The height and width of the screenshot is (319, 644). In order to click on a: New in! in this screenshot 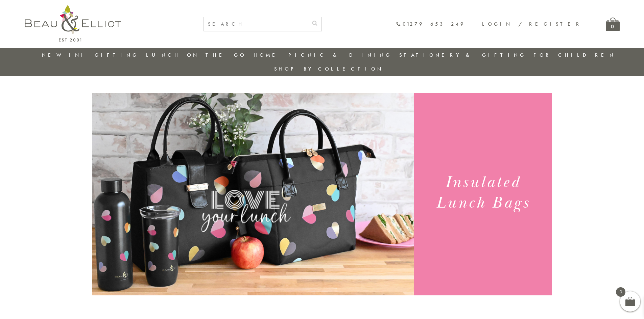, I will do `click(65, 55)`.